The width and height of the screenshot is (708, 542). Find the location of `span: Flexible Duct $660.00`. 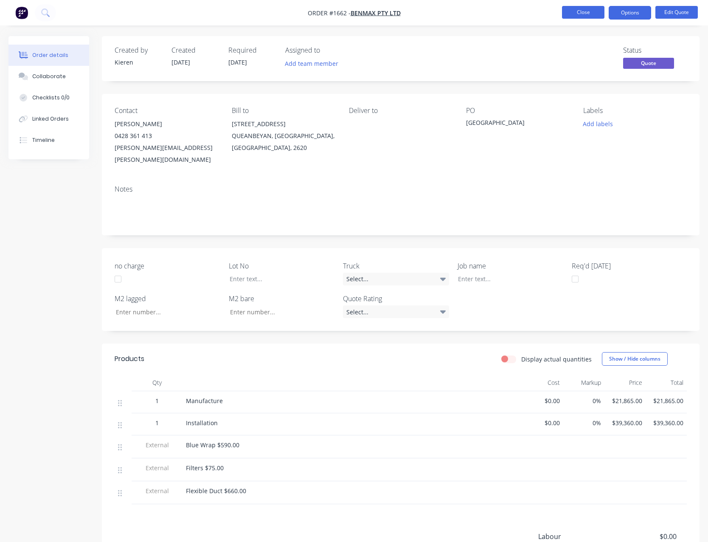

span: Flexible Duct $660.00 is located at coordinates (216, 490).